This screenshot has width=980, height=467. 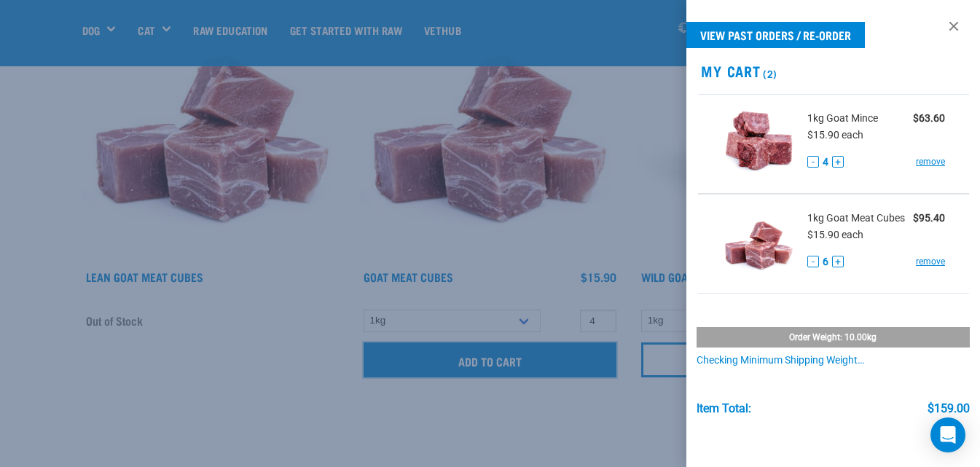 I want to click on span: 4, so click(x=825, y=162).